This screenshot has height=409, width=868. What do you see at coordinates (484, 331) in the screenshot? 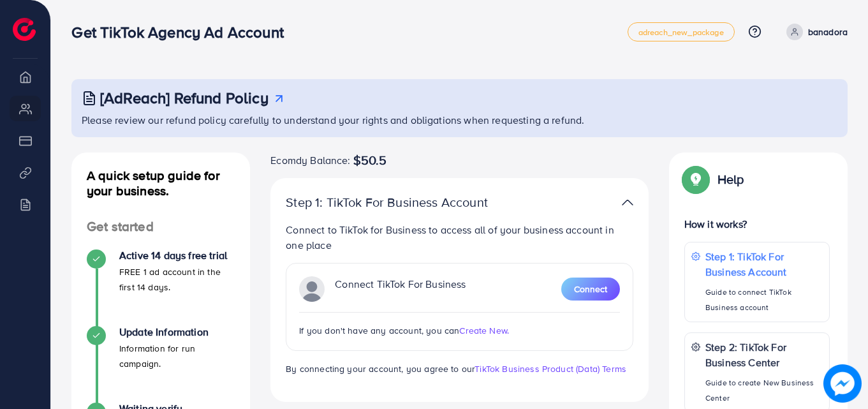
I see `span: Create New.` at bounding box center [484, 331].